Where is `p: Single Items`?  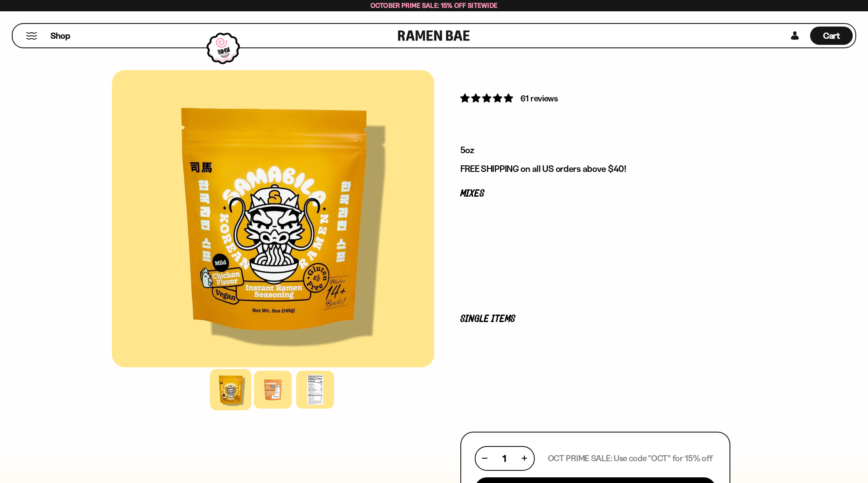
p: Single Items is located at coordinates (596, 319).